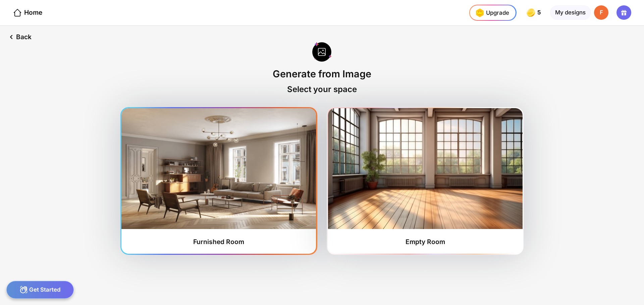 The width and height of the screenshot is (644, 305). What do you see at coordinates (40, 290) in the screenshot?
I see `div: Get Started` at bounding box center [40, 290].